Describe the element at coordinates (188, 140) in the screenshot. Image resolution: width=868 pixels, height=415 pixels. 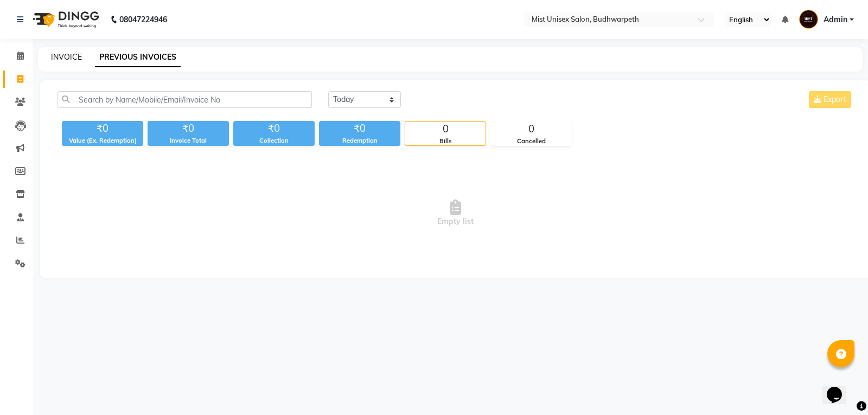
I see `div: Invoice Total` at that location.